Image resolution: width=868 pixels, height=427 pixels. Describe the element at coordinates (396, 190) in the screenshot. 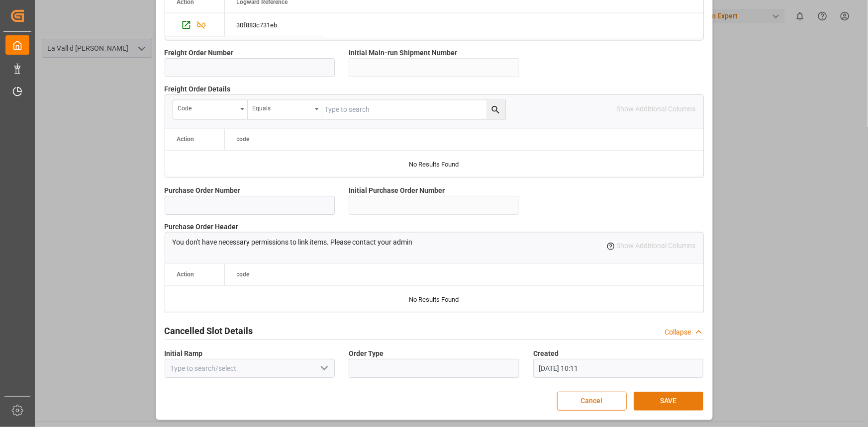

I see `span: Initial Purchase Order Number` at that location.